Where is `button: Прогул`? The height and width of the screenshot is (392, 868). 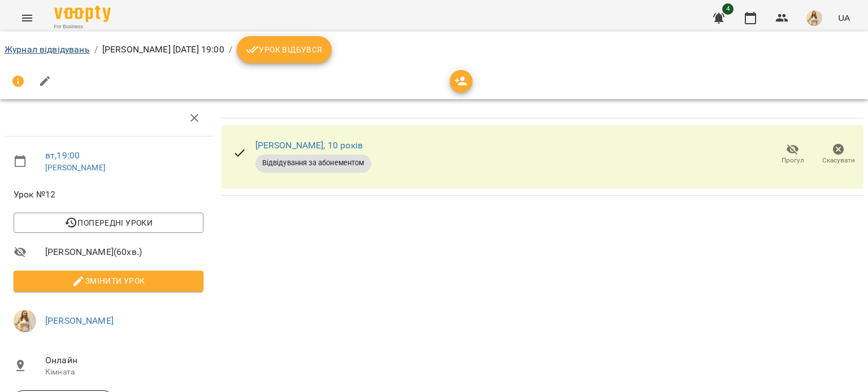 button: Прогул is located at coordinates (793, 155).